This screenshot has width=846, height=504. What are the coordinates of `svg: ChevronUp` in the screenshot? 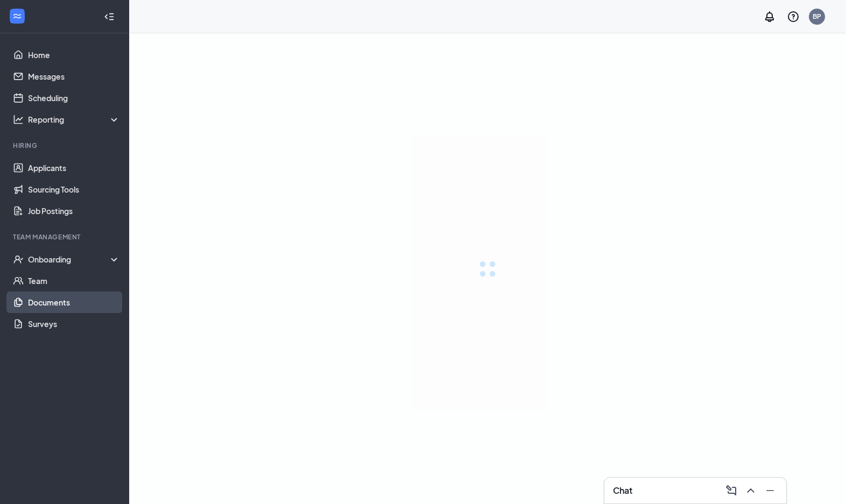 It's located at (751, 490).